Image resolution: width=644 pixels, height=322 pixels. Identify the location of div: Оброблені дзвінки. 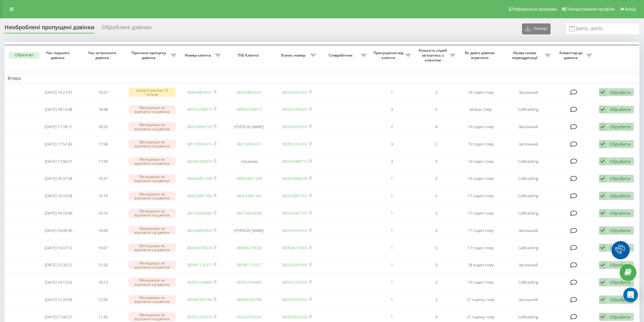
(127, 29).